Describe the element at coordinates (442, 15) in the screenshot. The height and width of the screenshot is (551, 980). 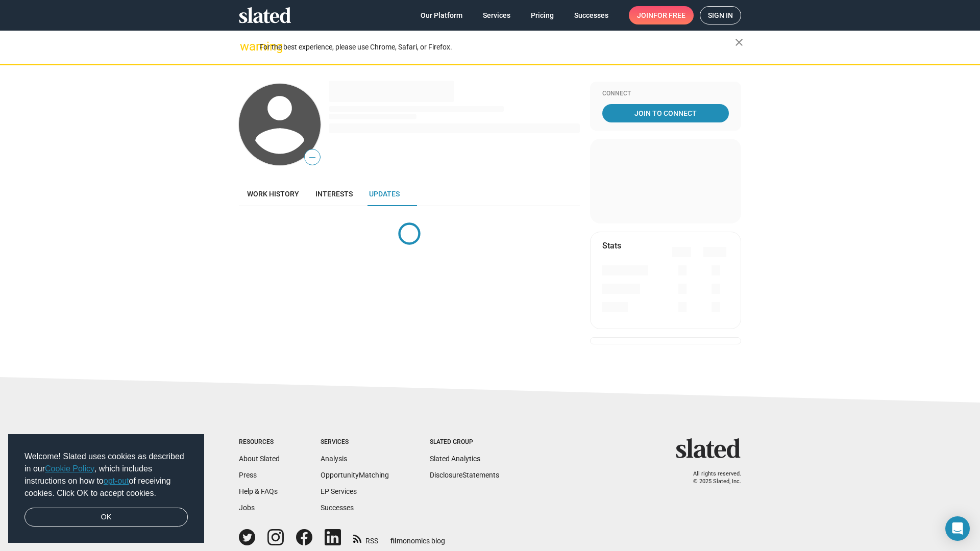
I see `a: Our Platform` at that location.